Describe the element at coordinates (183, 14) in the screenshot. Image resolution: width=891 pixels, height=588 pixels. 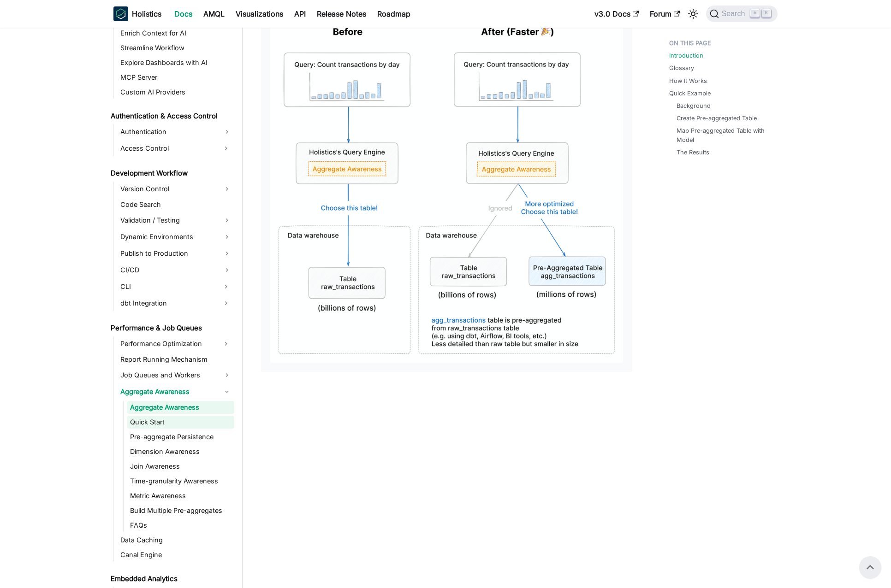
I see `a: Docs` at that location.